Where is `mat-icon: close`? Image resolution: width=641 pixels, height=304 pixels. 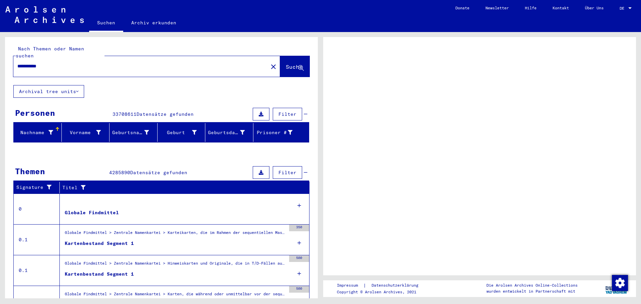 mat-icon: close is located at coordinates (273, 67).